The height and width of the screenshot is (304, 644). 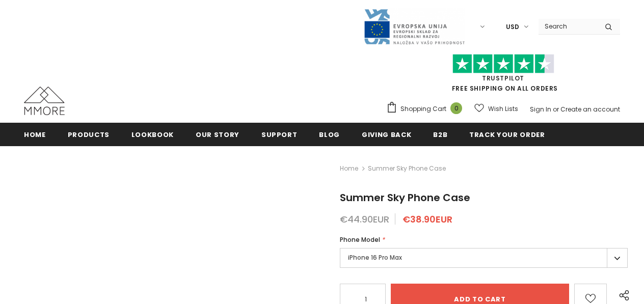 What do you see at coordinates (218, 135) in the screenshot?
I see `span: Our Story` at bounding box center [218, 135].